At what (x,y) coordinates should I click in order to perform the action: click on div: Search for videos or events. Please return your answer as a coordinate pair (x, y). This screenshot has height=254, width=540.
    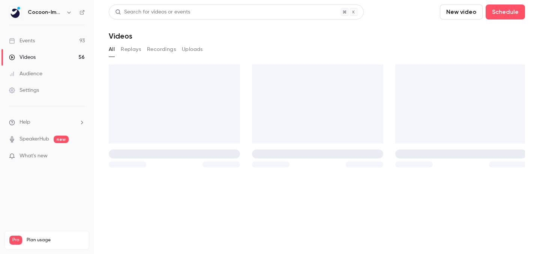
    Looking at the image, I should click on (153, 12).